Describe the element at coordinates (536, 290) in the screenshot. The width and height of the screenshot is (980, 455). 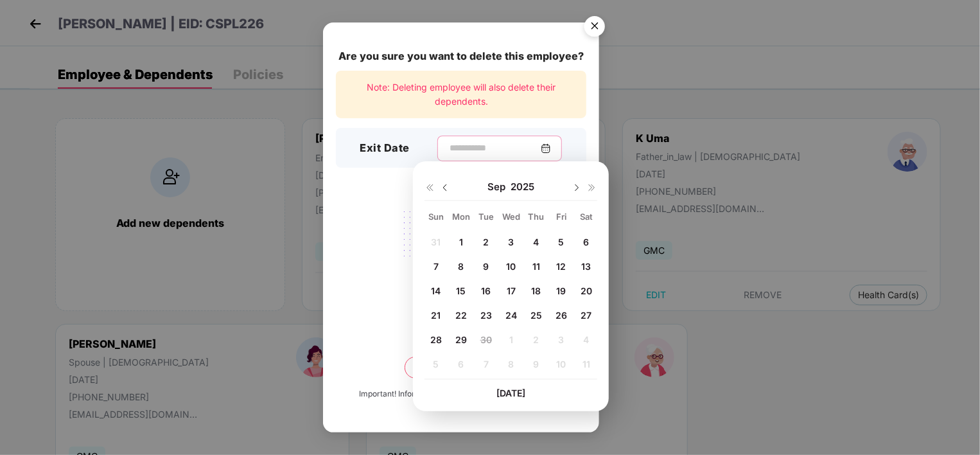
I see `span: 18` at that location.